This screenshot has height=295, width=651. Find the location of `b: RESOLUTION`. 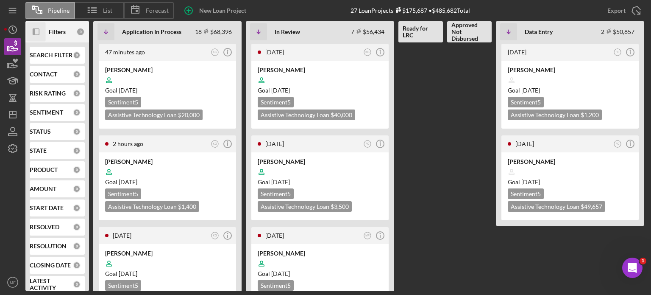

b: RESOLUTION is located at coordinates (48, 246).